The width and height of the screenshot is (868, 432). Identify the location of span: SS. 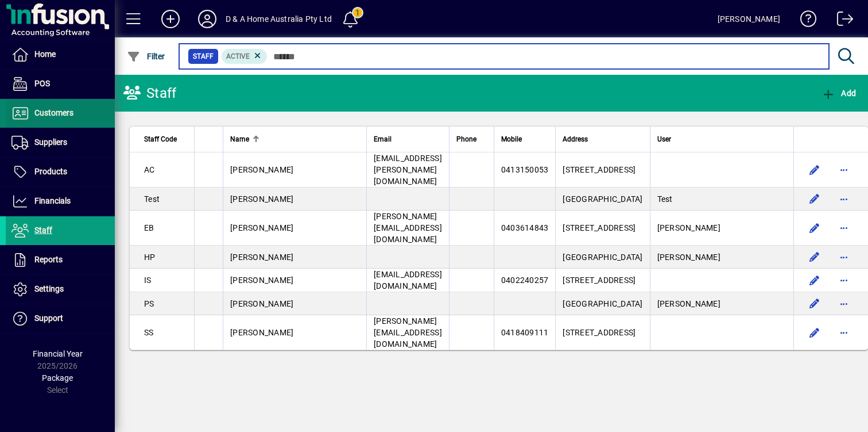
(149, 332).